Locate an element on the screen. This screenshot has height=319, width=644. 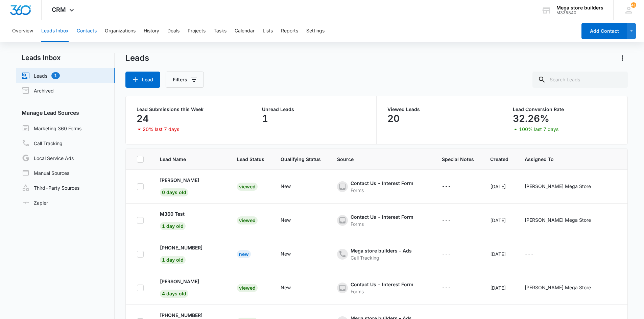
span: Lead Name is located at coordinates (191, 159).